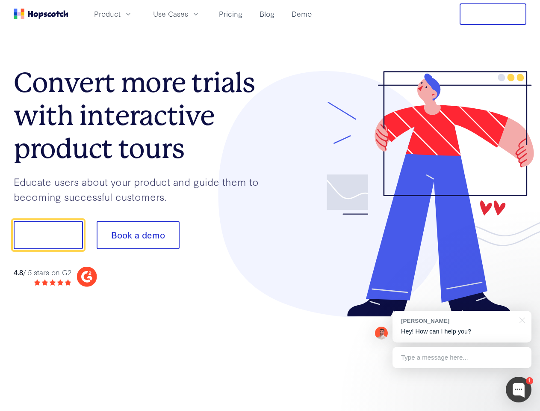 This screenshot has width=540, height=411. Describe the element at coordinates (493, 14) in the screenshot. I see `a: Free Trial` at that location.